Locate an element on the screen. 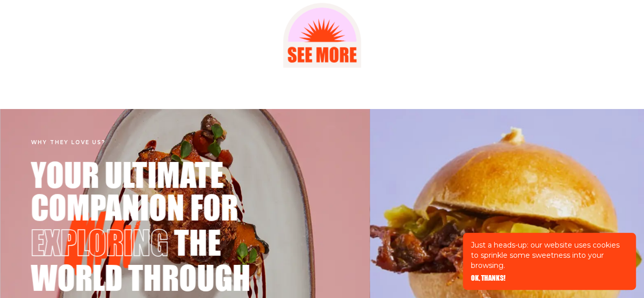 The image size is (644, 298). span: Your ultimate companion for is located at coordinates (184, 191).